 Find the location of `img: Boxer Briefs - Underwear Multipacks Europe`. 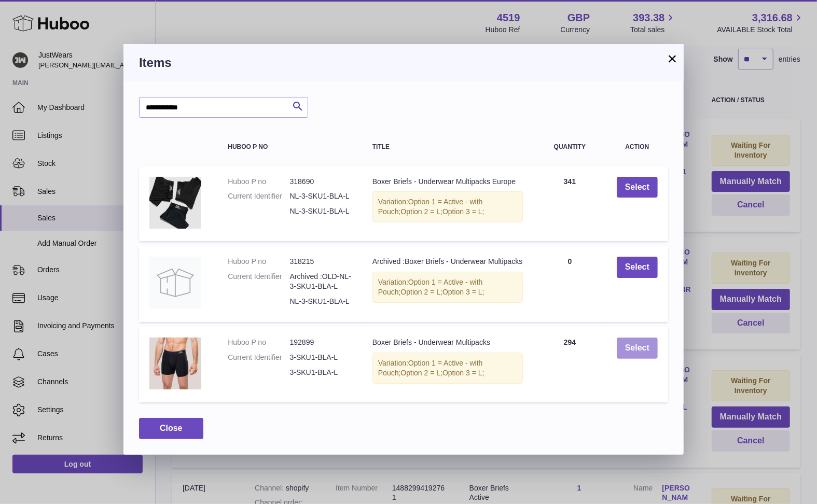

img: Boxer Briefs - Underwear Multipacks Europe is located at coordinates (175, 203).